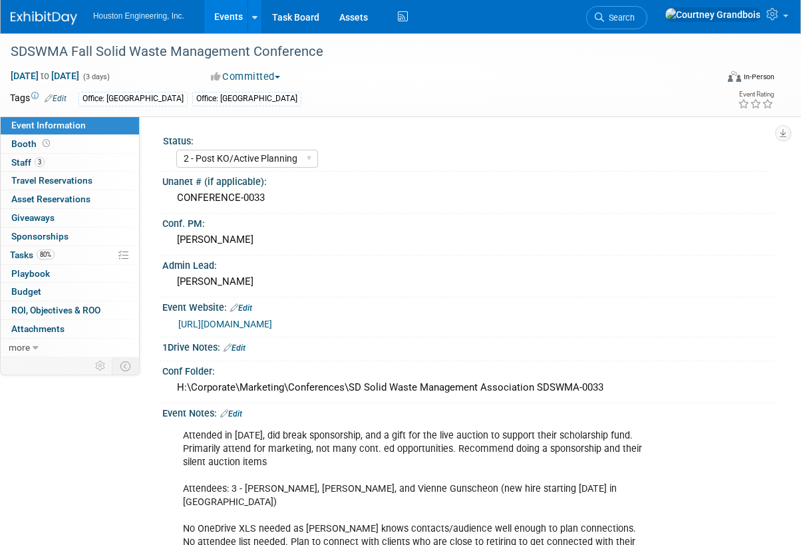  I want to click on a: ROI, Objectives & ROO, so click(70, 310).